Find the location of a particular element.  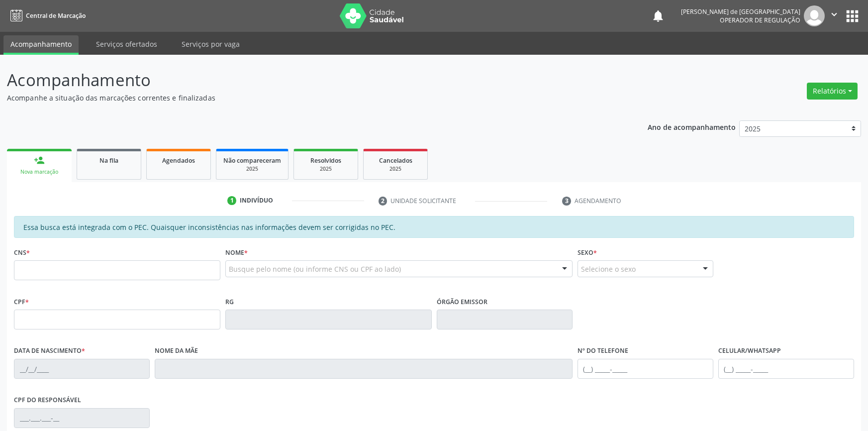

span: Agendados is located at coordinates (179, 160).